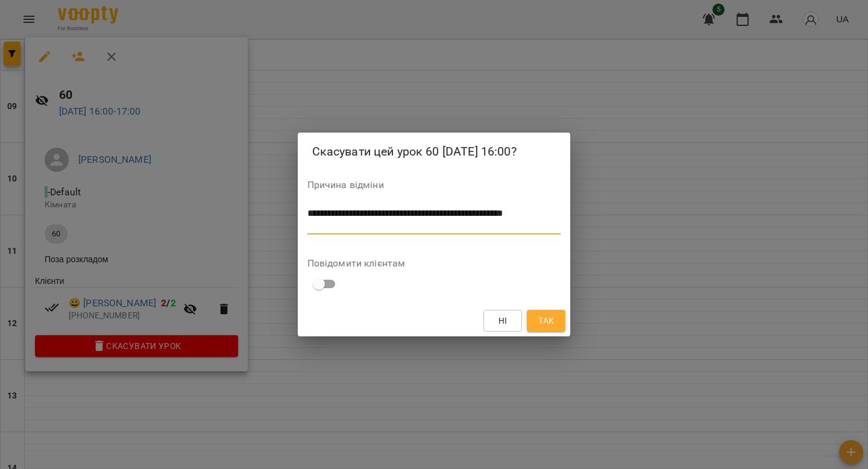  What do you see at coordinates (503, 321) in the screenshot?
I see `button: Ні` at bounding box center [503, 321].